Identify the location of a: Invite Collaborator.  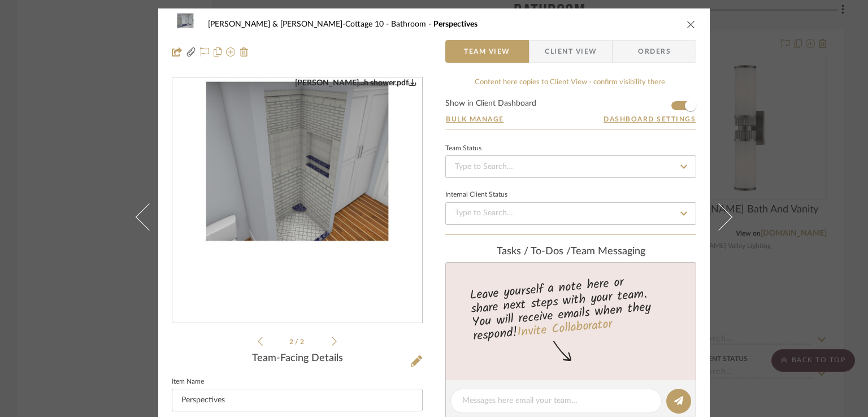
(564, 329).